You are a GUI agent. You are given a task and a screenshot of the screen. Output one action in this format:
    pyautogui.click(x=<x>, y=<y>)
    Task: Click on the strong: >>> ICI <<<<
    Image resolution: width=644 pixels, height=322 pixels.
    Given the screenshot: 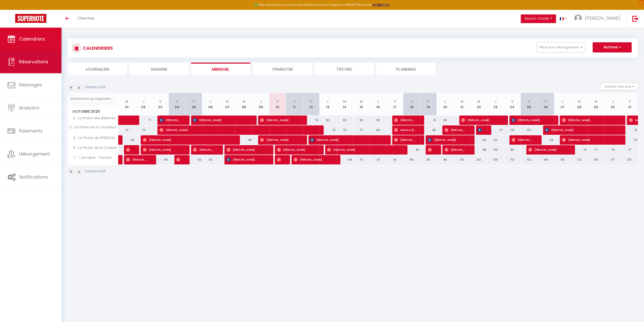 What is the action you would take?
    pyautogui.click(x=381, y=4)
    